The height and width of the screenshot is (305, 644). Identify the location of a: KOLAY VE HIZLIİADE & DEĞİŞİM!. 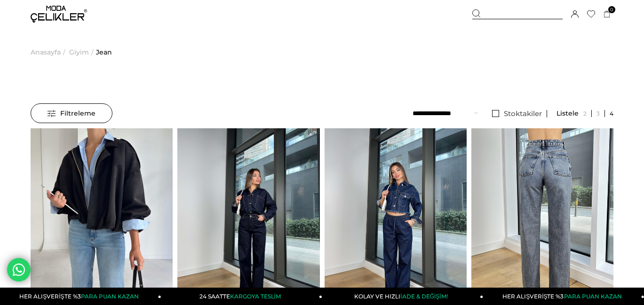
(403, 296).